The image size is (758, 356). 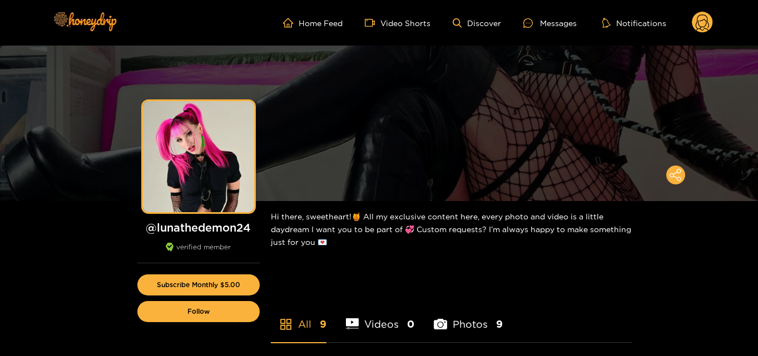 I want to click on li: Videos, so click(x=380, y=318).